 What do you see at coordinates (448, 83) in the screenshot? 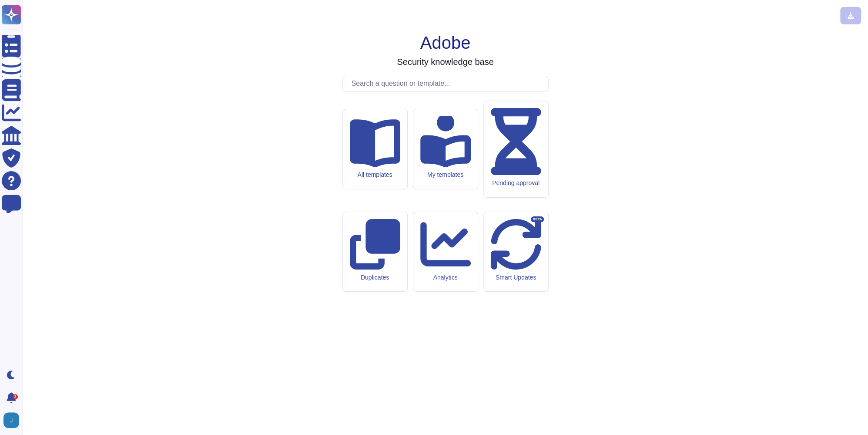
I see `input: Search a question or template...` at bounding box center [448, 83].